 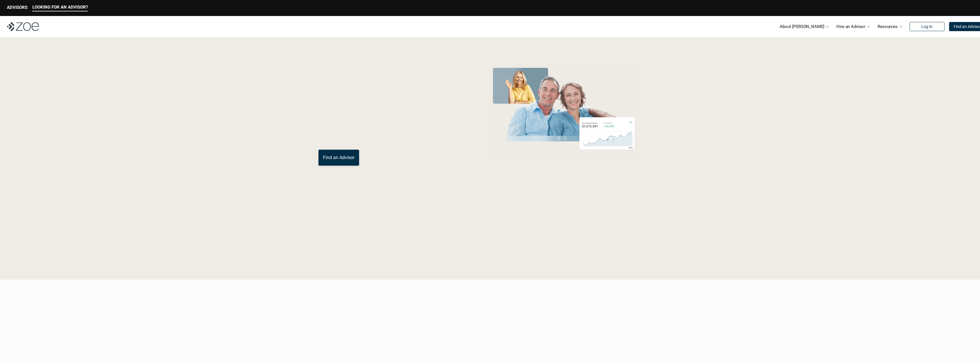 What do you see at coordinates (926, 27) in the screenshot?
I see `p: Log In` at bounding box center [926, 27].